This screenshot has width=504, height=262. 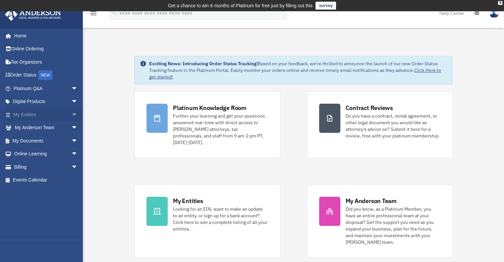 What do you see at coordinates (33, 14) in the screenshot?
I see `img: Anderson Advisors Platinum Portal` at bounding box center [33, 14].